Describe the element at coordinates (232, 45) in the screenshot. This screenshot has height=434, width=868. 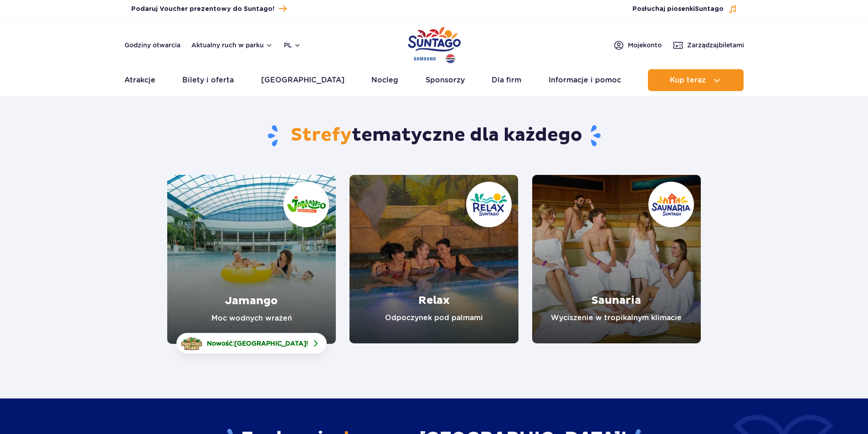
I see `button: Aktualny ruch w parku` at that location.